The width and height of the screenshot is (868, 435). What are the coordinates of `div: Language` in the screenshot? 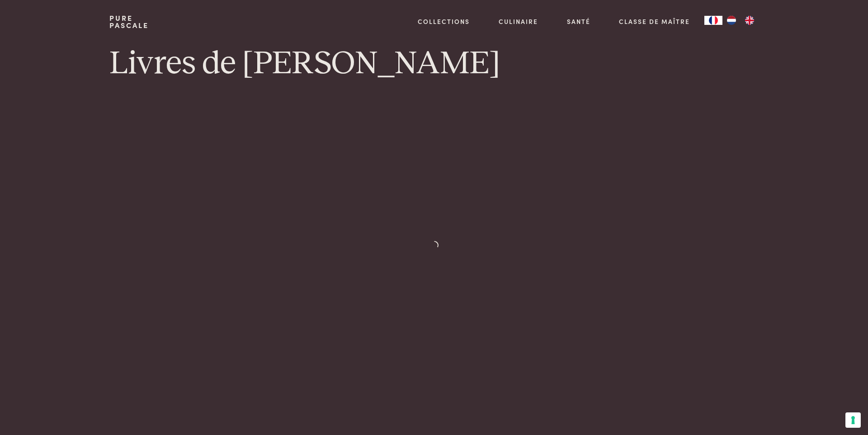 It's located at (713, 21).